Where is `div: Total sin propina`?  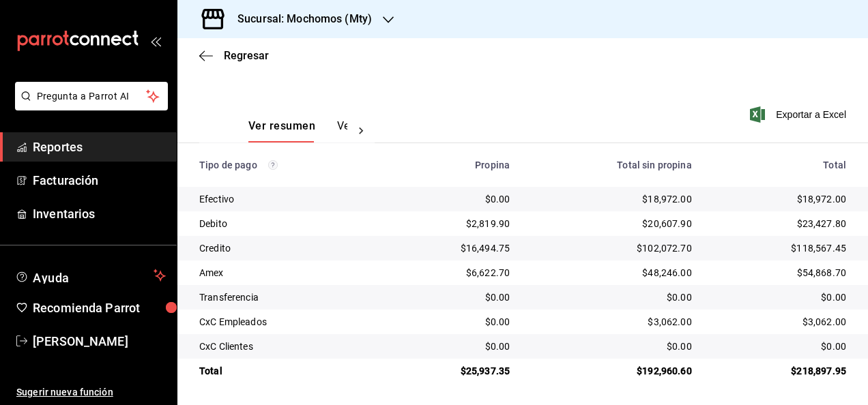 div: Total sin propina is located at coordinates (611, 165).